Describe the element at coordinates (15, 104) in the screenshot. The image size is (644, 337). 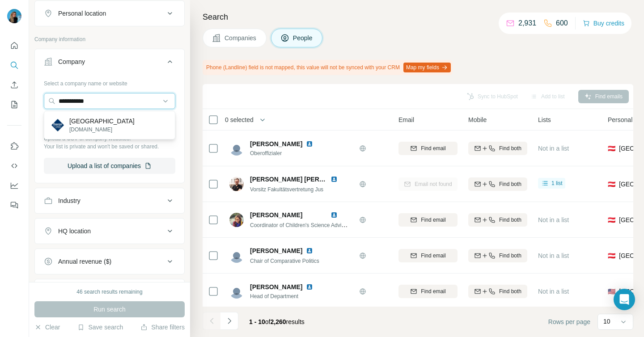
I see `button: My lists` at that location.